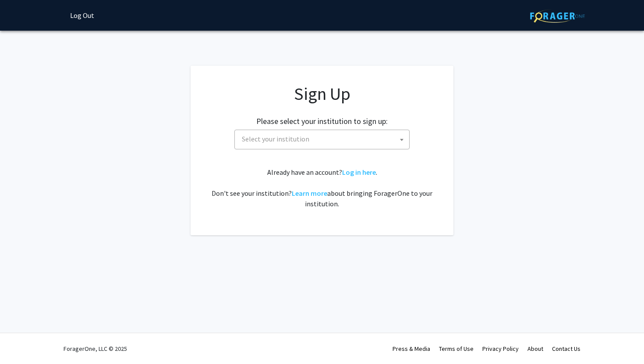  Describe the element at coordinates (456, 349) in the screenshot. I see `a: Terms of Use` at that location.